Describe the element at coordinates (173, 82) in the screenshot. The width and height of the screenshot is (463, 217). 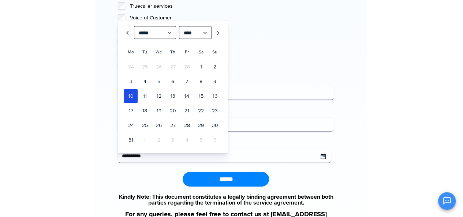
I see `a: 6` at that location.